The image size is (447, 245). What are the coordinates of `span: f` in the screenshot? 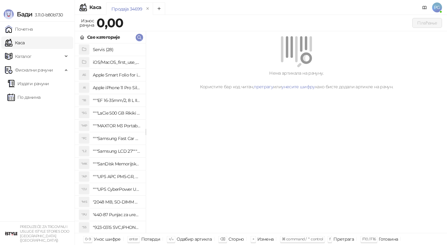 It's located at (330, 239).